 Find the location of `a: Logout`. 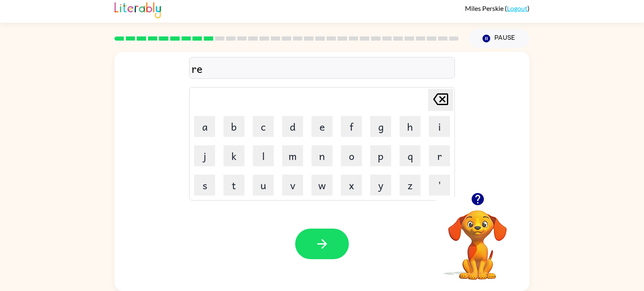

a: Logout is located at coordinates (517, 8).